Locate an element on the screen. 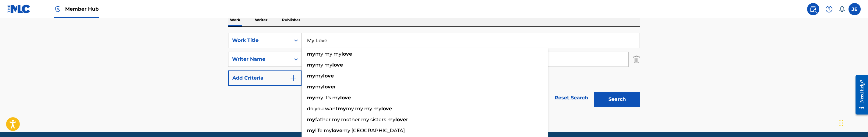  p: Publisher is located at coordinates (291, 20).